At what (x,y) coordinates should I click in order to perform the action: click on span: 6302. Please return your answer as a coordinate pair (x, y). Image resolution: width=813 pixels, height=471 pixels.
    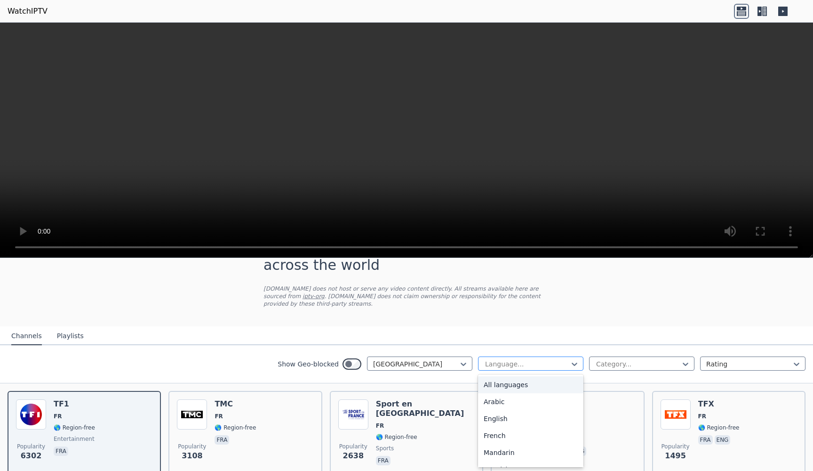
    Looking at the image, I should click on (31, 456).